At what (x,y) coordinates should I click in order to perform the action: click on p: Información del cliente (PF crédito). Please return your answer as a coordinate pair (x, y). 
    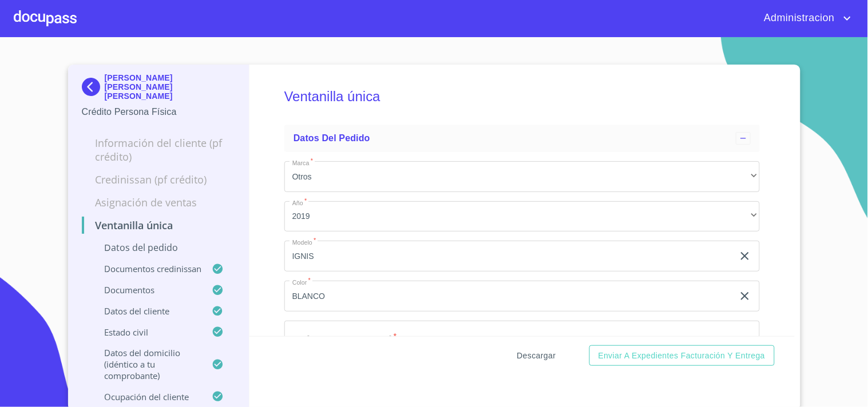
    Looking at the image, I should click on (158, 149).